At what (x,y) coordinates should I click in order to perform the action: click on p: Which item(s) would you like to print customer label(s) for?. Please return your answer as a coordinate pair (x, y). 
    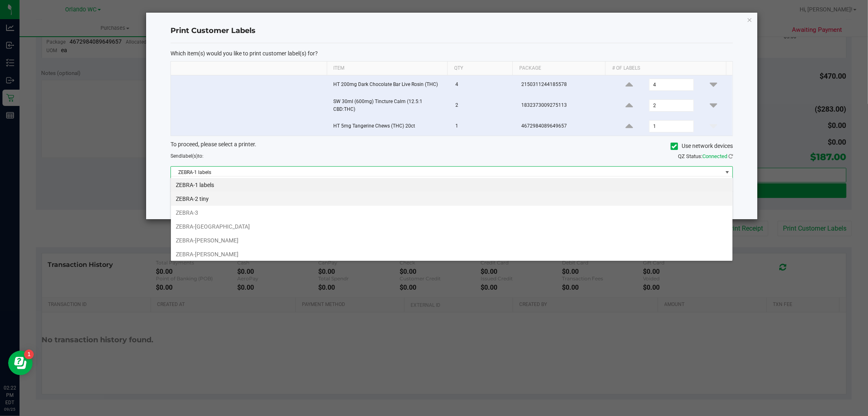
    Looking at the image, I should click on (452, 53).